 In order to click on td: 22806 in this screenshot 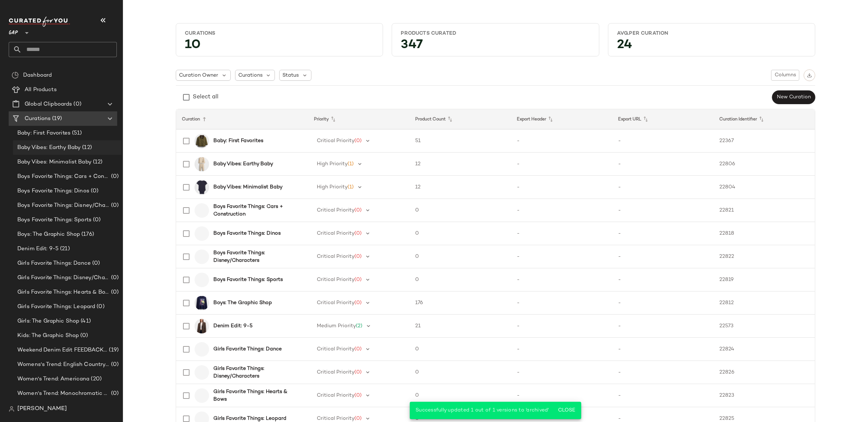, I will do `click(764, 164)`.